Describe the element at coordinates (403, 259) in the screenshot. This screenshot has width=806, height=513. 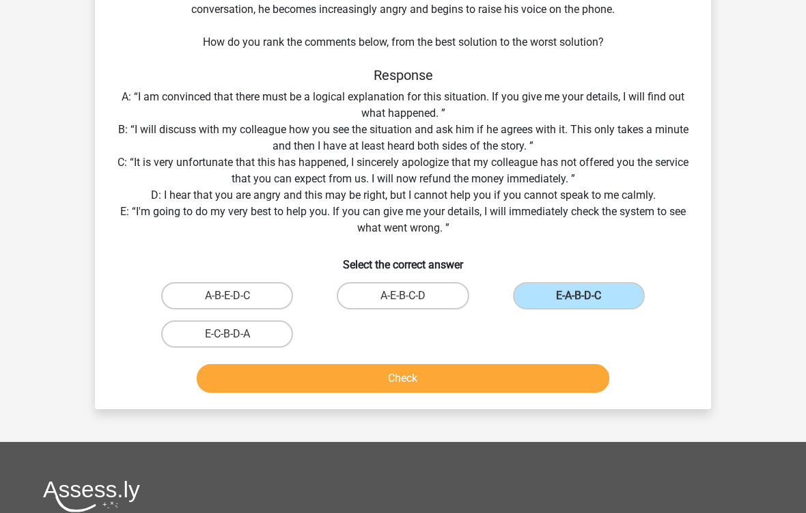
I see `h6: Select the correct answer` at that location.